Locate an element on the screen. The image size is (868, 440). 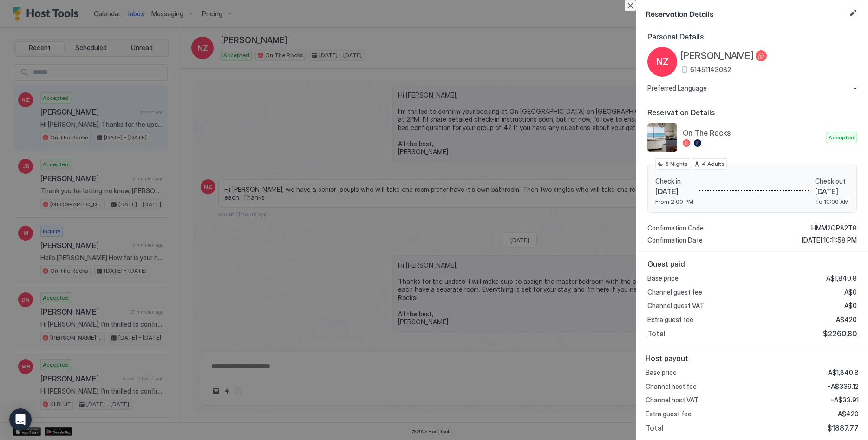
span: Host payout is located at coordinates (752, 358).